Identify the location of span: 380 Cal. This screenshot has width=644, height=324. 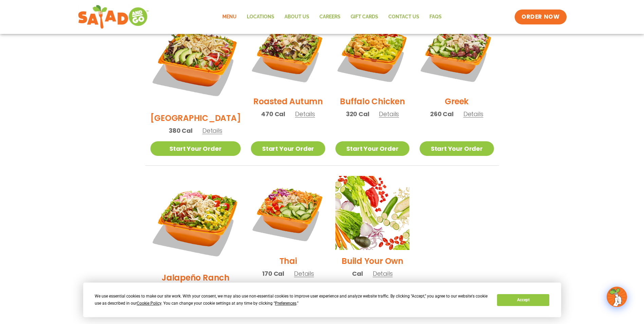
(181, 131).